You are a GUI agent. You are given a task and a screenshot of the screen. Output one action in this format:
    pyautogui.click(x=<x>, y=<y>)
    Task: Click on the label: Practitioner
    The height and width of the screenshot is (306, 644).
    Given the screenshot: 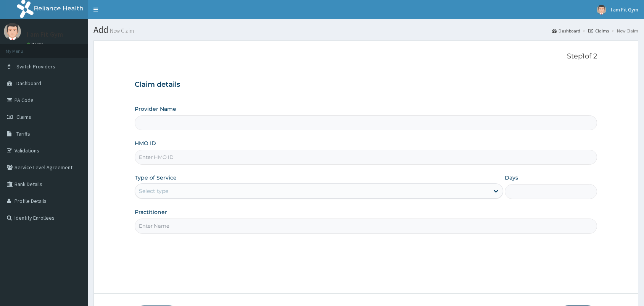 What is the action you would take?
    pyautogui.click(x=151, y=212)
    